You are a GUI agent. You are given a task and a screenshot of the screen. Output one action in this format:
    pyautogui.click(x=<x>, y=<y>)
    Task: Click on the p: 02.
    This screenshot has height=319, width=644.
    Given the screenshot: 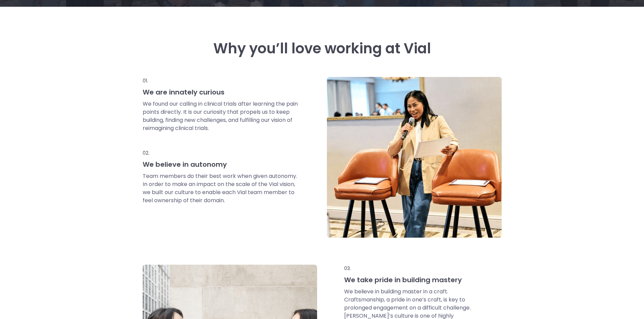 What is the action you would take?
    pyautogui.click(x=221, y=153)
    